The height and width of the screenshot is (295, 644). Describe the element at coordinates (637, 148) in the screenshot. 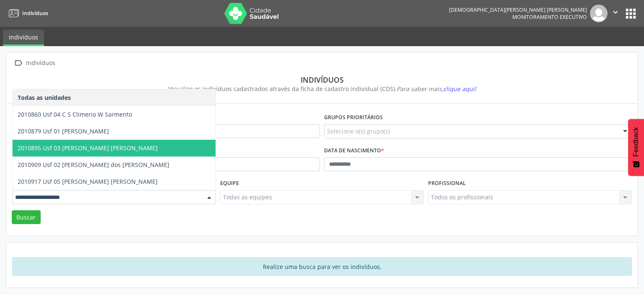

I see `button: Feedback - Mostrar pesquisa` at that location.